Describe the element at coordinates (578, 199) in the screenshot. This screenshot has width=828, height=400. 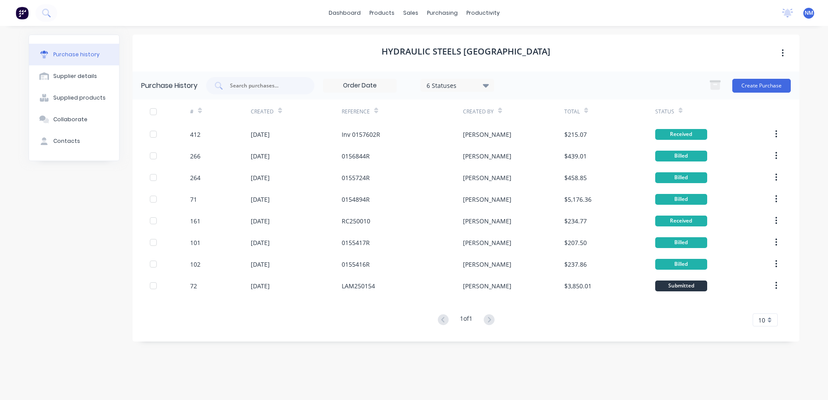
I see `div: $5,176.36` at that location.